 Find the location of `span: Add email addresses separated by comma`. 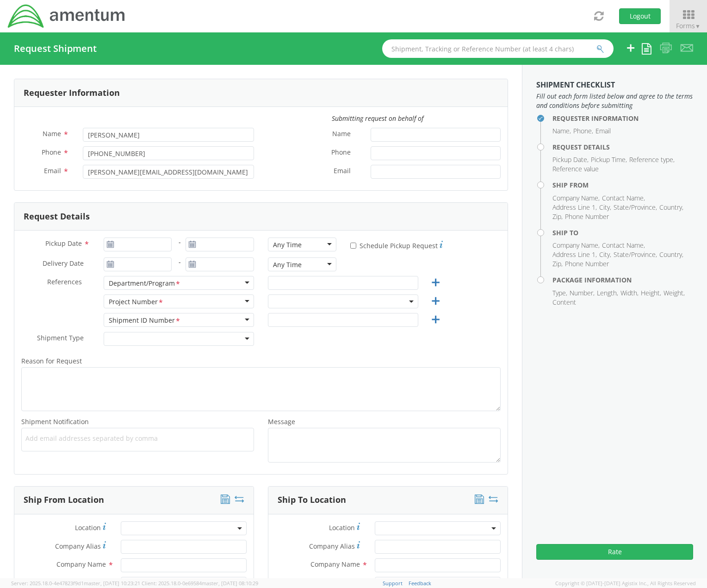

span: Add email addresses separated by comma is located at coordinates (137, 438).